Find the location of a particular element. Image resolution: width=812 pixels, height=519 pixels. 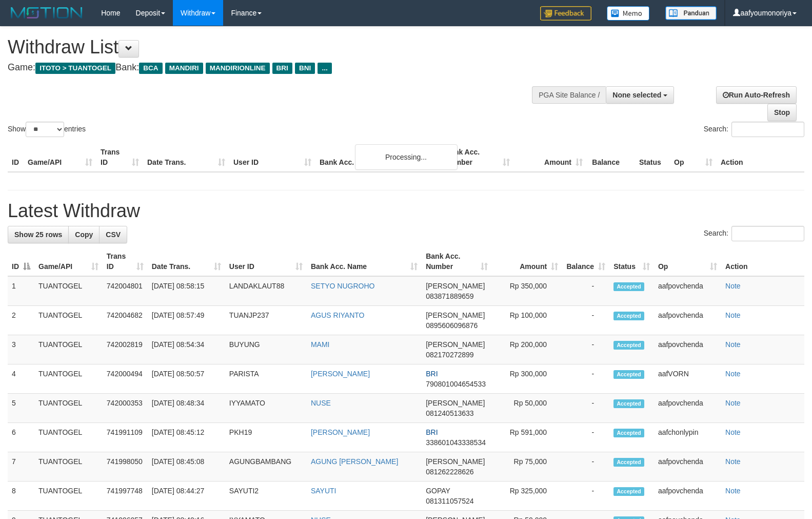

td: 742004801 is located at coordinates (125, 291).